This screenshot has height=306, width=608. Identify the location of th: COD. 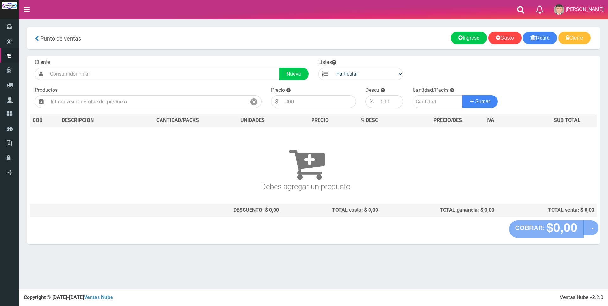
(45, 121).